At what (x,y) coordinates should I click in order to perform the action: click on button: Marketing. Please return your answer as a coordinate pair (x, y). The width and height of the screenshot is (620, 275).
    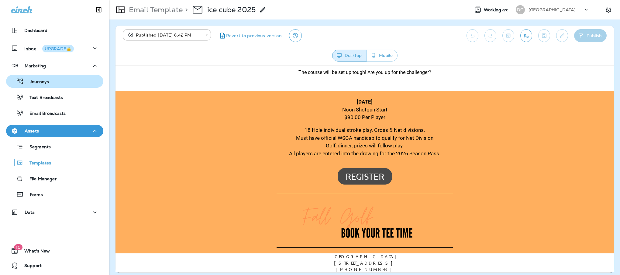
    Looking at the image, I should click on (55, 66).